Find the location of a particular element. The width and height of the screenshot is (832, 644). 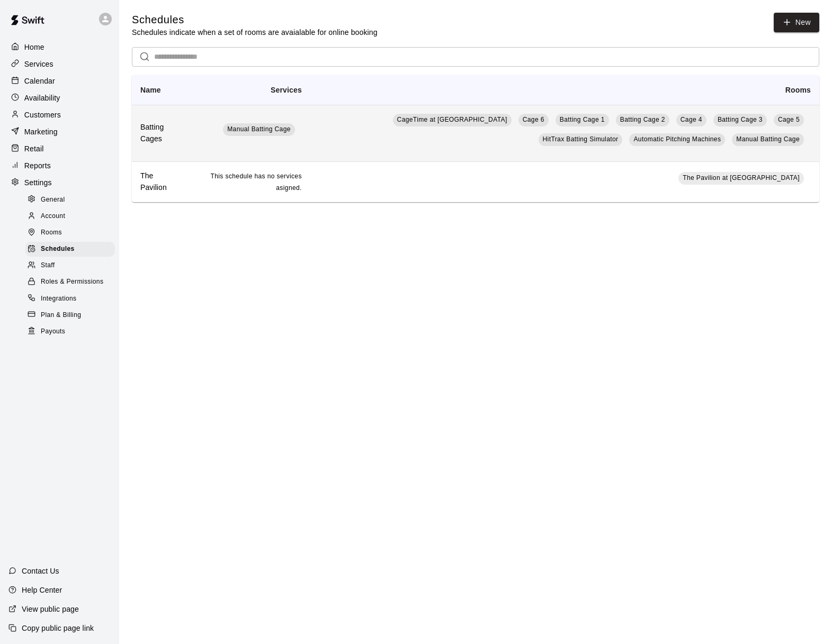

p: Customers is located at coordinates (42, 115).